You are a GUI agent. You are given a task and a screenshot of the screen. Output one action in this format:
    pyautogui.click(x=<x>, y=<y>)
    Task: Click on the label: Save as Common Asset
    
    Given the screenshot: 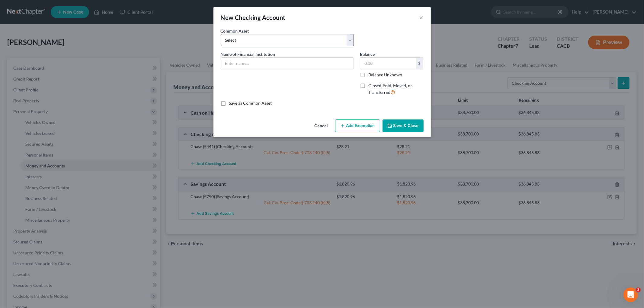 What is the action you would take?
    pyautogui.click(x=250, y=104)
    